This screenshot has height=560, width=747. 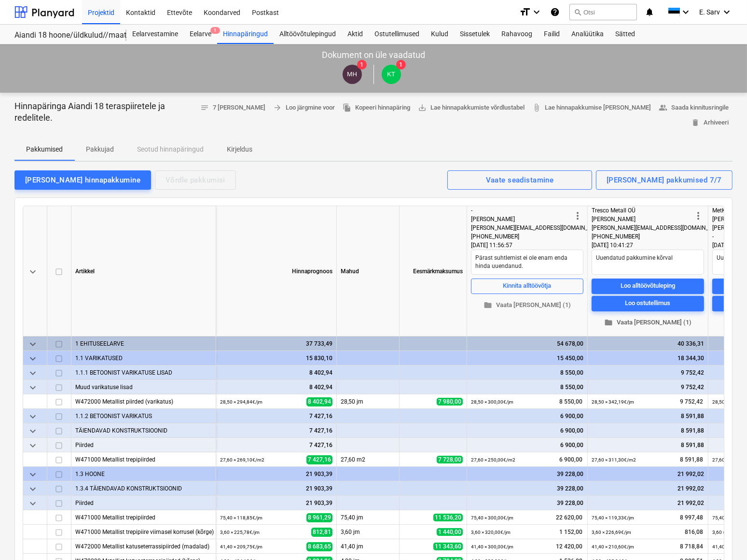 I want to click on div: 75,40 jm, so click(x=368, y=517).